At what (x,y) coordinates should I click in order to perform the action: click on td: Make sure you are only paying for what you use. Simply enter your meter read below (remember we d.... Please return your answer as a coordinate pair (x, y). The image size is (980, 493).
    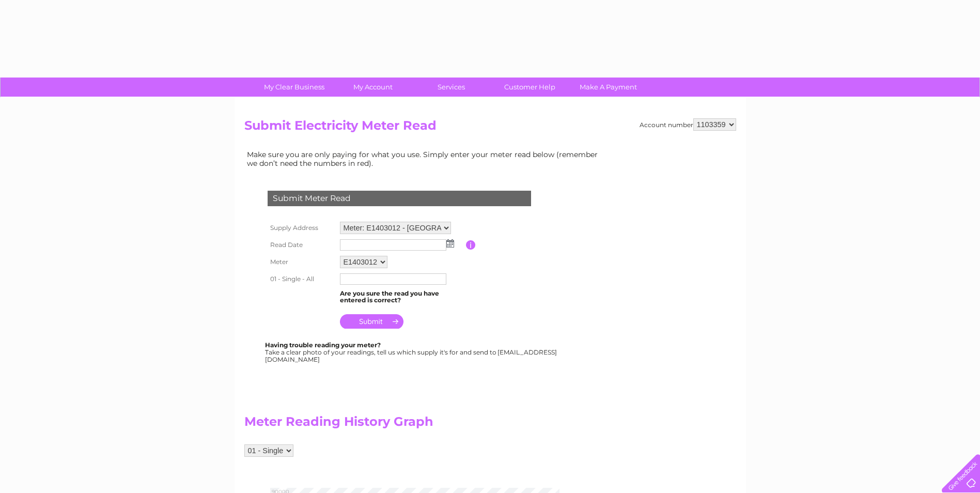
    Looking at the image, I should click on (426, 158).